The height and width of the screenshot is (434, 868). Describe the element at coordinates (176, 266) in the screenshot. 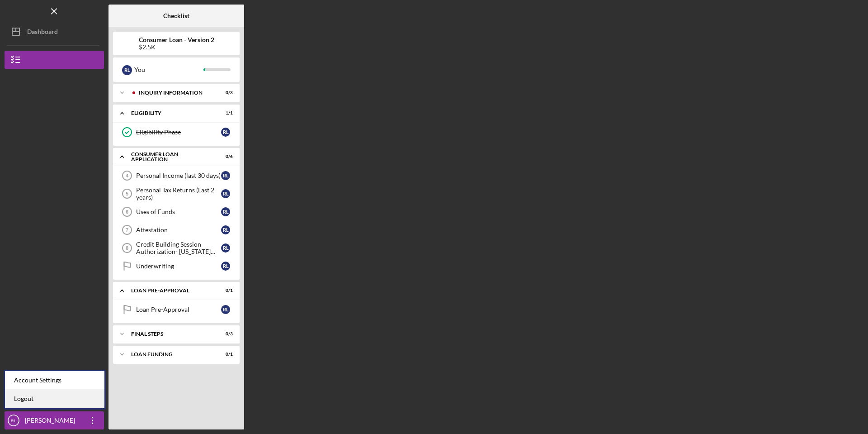

I see `a: UnderwritingRL` at that location.